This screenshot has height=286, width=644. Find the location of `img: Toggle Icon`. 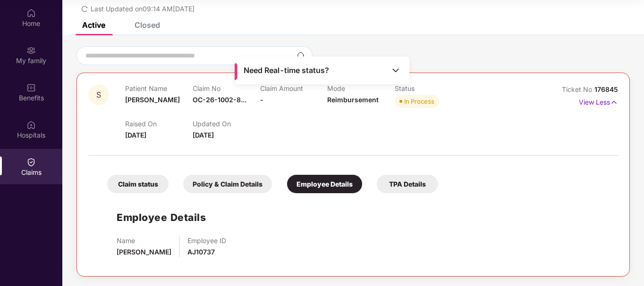

img: Toggle Icon is located at coordinates (396, 70).